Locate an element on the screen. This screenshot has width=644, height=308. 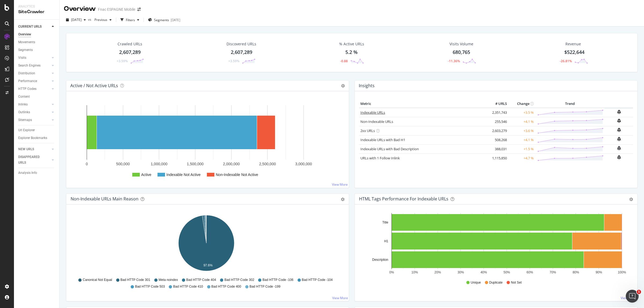
div: Performance is located at coordinates (28, 81).